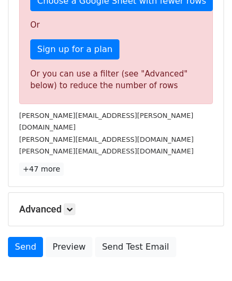 The width and height of the screenshot is (232, 281). Describe the element at coordinates (116, 25) in the screenshot. I see `p: Or` at that location.